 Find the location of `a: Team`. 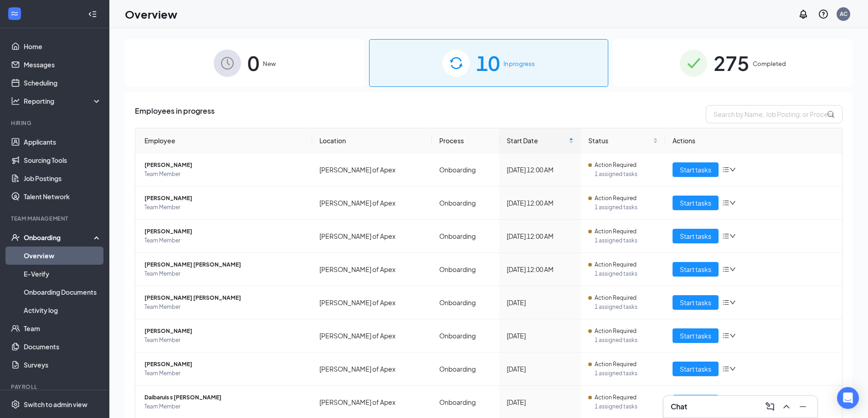

a: Team is located at coordinates (62, 329).